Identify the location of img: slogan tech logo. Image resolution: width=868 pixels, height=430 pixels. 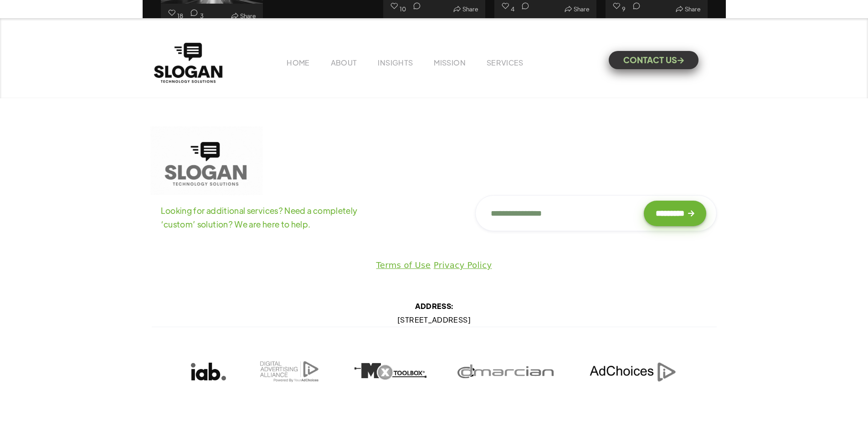
(206, 160).